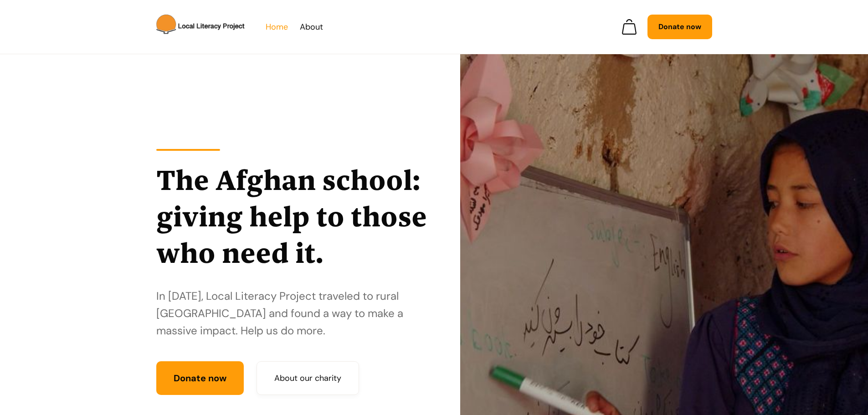 The height and width of the screenshot is (415, 868). Describe the element at coordinates (295, 216) in the screenshot. I see `h1: The Afghan school: giving help to those who need it.` at that location.